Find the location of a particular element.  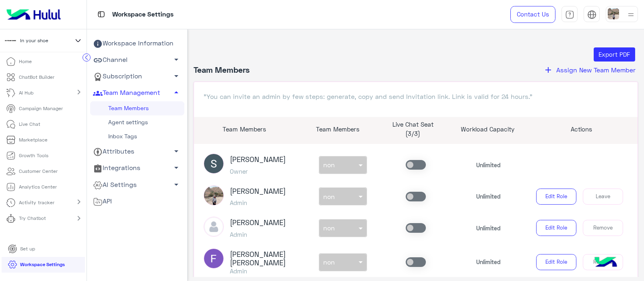

img: userImage is located at coordinates (614, 14).